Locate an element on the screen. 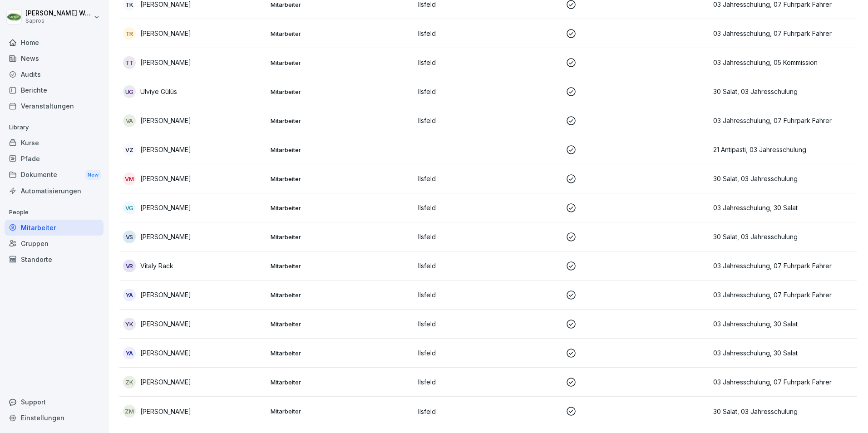  a: Gruppen is located at coordinates (54, 244).